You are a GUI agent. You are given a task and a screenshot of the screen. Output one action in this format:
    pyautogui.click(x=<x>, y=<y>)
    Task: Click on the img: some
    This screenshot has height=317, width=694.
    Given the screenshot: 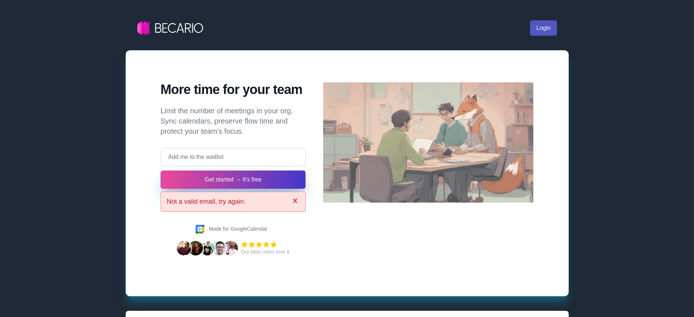 What is the action you would take?
    pyautogui.click(x=200, y=229)
    